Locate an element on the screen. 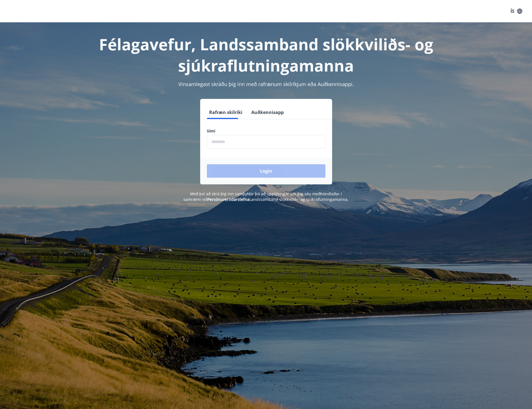  button: ÍS is located at coordinates (516, 11).